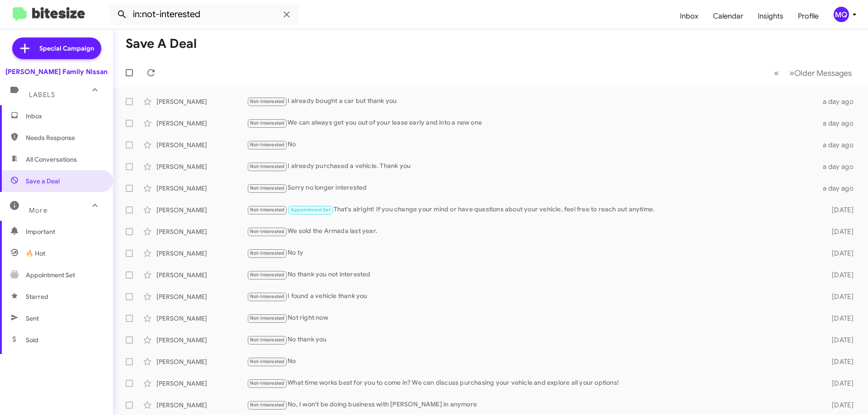 The height and width of the screenshot is (415, 868). I want to click on div: No thank you, so click(532, 340).